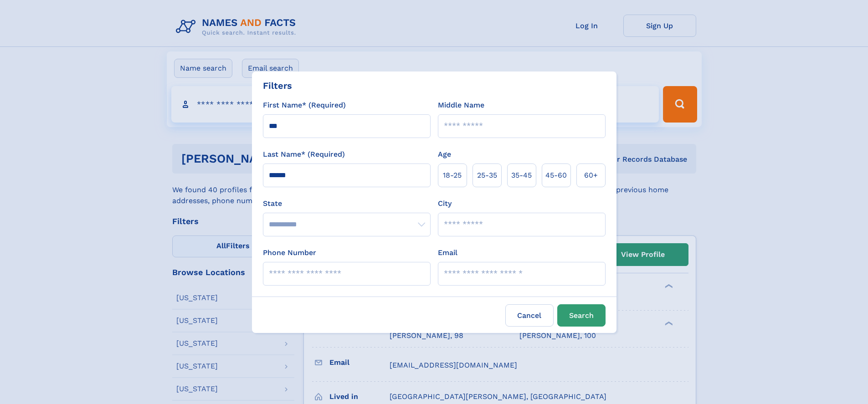 Image resolution: width=868 pixels, height=404 pixels. What do you see at coordinates (444, 203) in the screenshot?
I see `label: City` at bounding box center [444, 203].